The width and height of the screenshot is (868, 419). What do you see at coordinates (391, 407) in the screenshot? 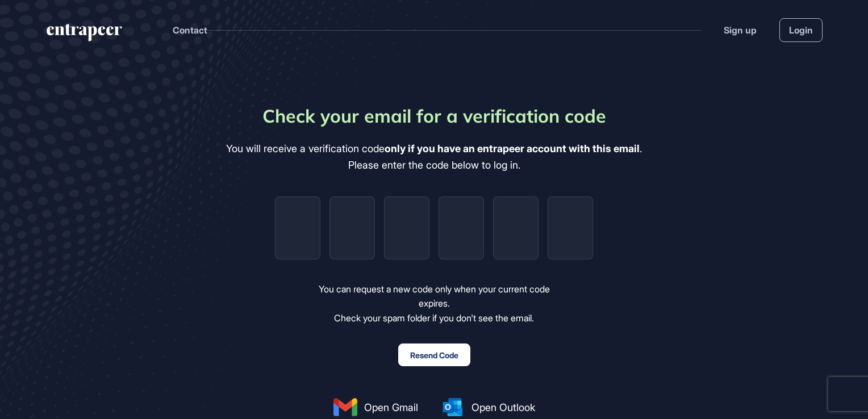
I see `span: Open Gmail` at bounding box center [391, 407].